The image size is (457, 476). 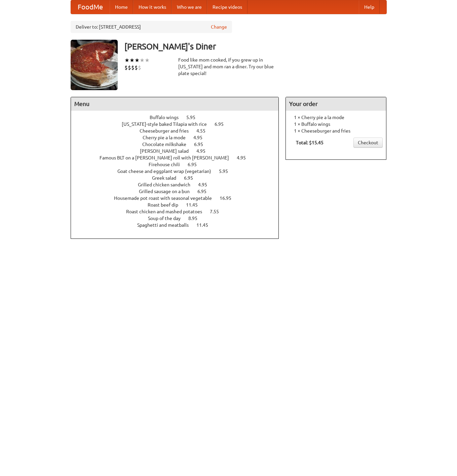 I want to click on span: Chocolate milkshake, so click(x=167, y=144).